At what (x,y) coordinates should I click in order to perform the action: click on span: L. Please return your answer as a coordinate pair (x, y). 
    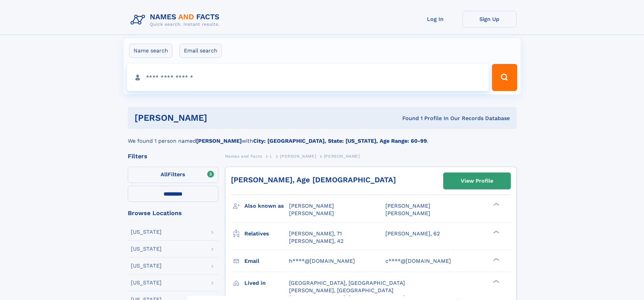
    Looking at the image, I should click on (271, 156).